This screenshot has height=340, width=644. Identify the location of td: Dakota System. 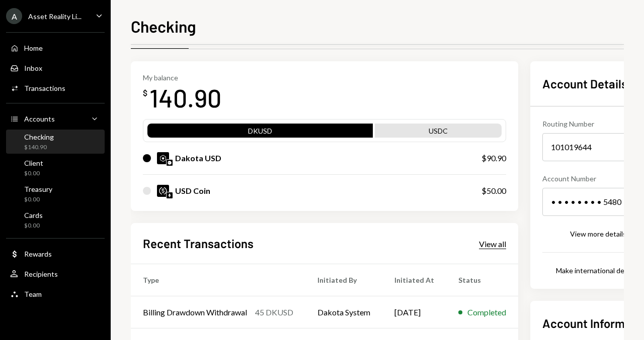
(344, 313).